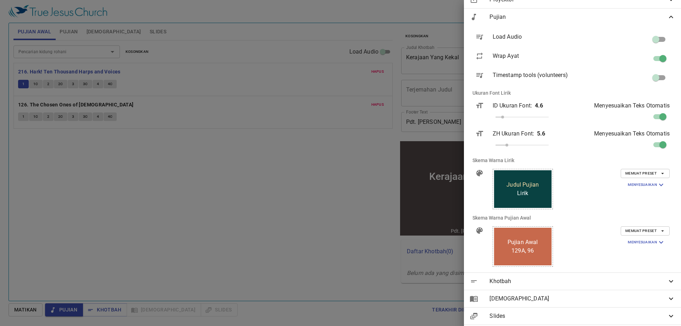  I want to click on li: 425 (509), so click(182, 49).